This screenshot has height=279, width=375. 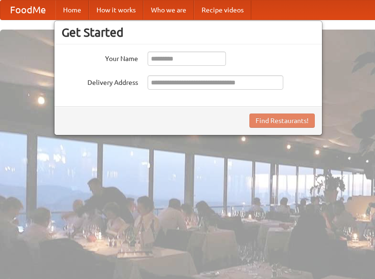 I want to click on a: How it works, so click(x=116, y=10).